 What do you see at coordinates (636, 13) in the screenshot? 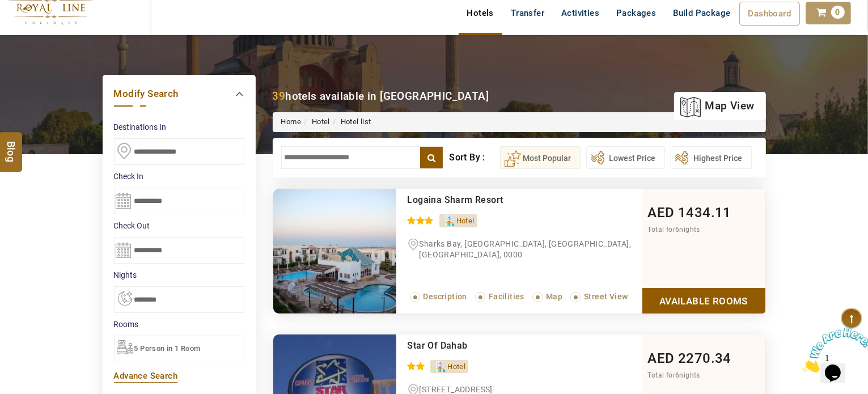
I see `a: Packages` at bounding box center [636, 13].